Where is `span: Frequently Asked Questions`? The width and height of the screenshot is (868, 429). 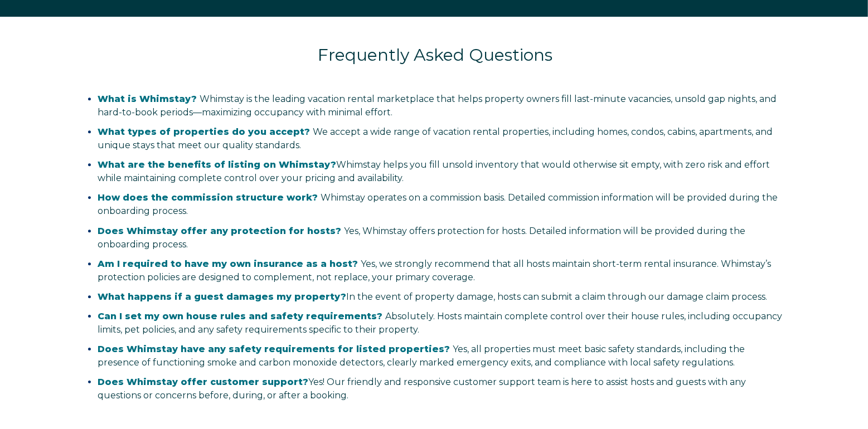 span: Frequently Asked Questions is located at coordinates (435, 55).